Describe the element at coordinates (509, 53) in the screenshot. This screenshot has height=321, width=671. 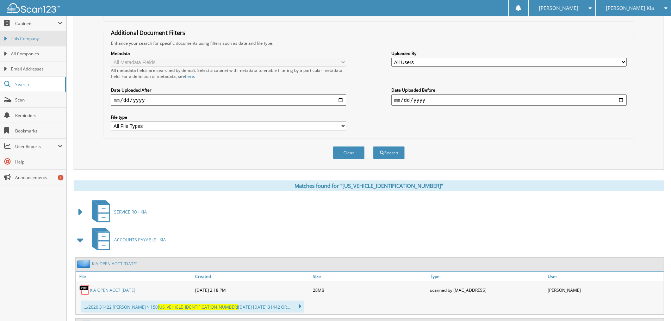
I see `label: Uploaded By` at that location.